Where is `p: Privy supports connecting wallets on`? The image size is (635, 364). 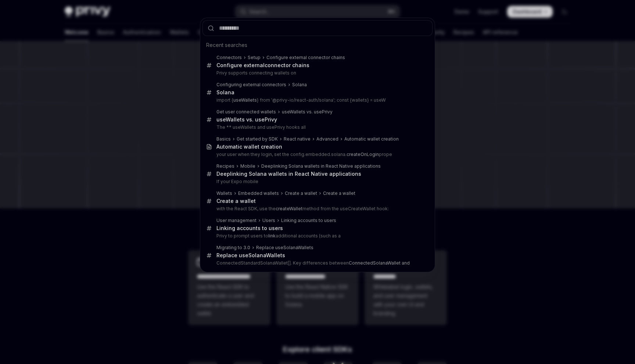
p: Privy supports connecting wallets on is located at coordinates (317, 73).